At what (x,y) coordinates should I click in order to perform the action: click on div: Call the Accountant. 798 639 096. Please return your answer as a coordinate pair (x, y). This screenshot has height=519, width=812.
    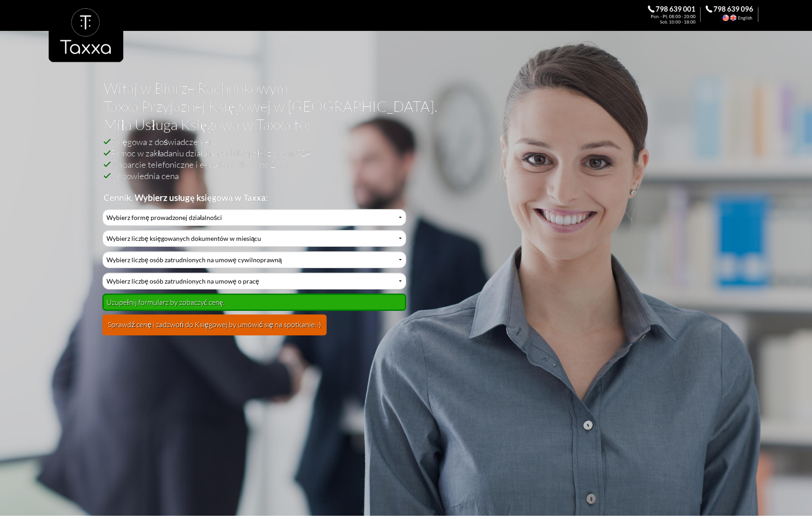
    Looking at the image, I should click on (734, 15).